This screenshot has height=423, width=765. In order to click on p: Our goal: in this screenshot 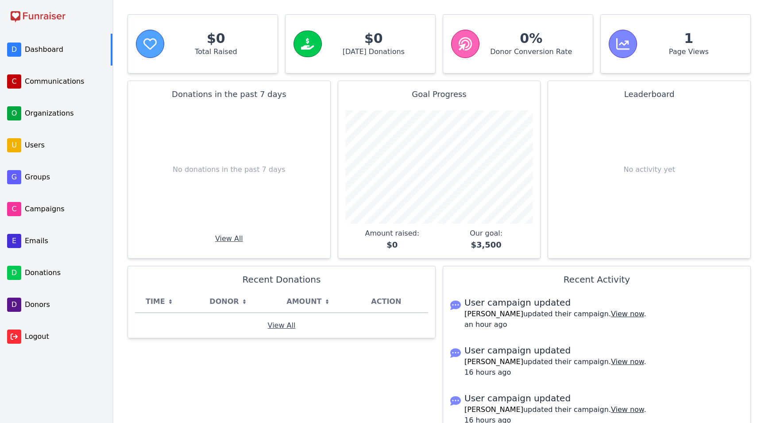, I will do `click(486, 240)`.